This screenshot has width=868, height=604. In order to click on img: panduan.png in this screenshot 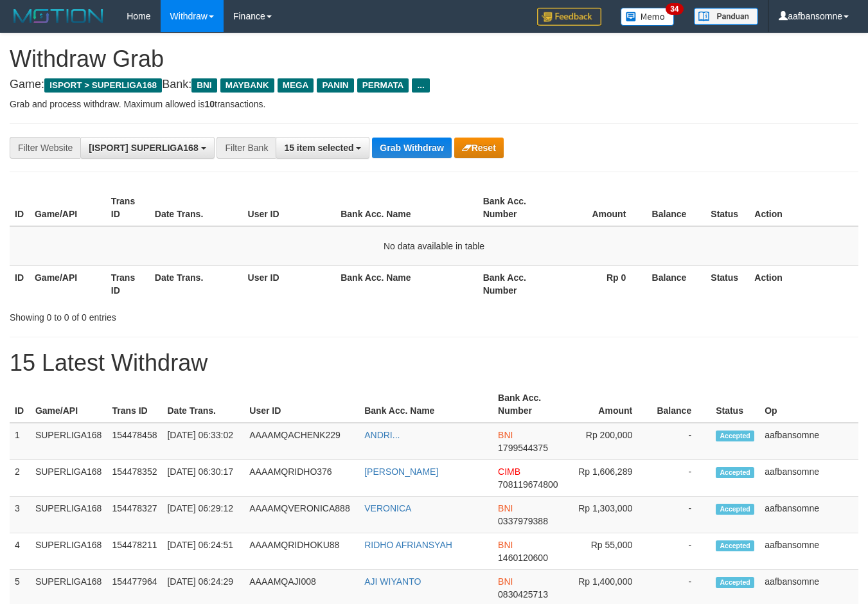, I will do `click(726, 17)`.